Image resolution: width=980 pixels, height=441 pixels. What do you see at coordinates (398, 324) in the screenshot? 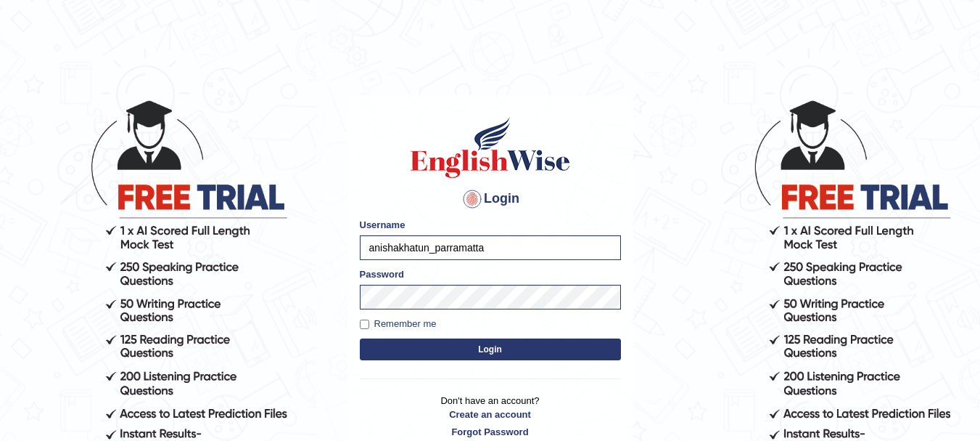
I see `label: Remember me` at bounding box center [398, 324].